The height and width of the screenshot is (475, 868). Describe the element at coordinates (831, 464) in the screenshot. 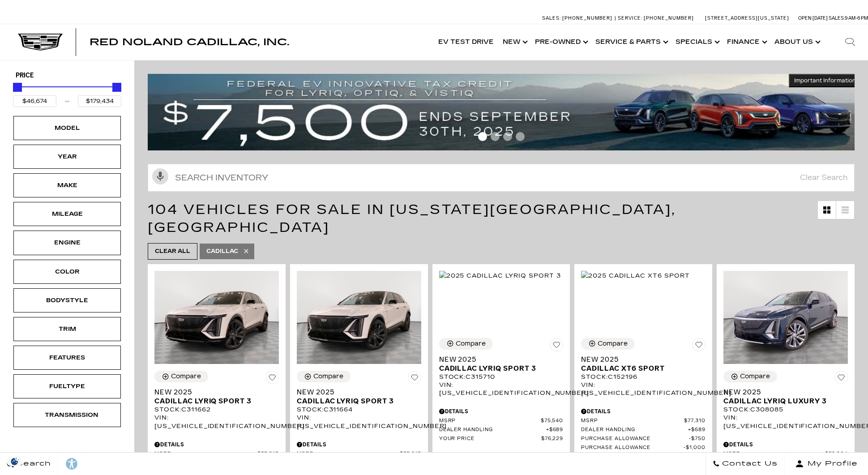

I see `span: My Profile` at that location.